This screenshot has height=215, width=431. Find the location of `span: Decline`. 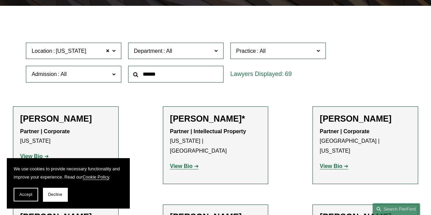

span: Decline is located at coordinates (55, 195).